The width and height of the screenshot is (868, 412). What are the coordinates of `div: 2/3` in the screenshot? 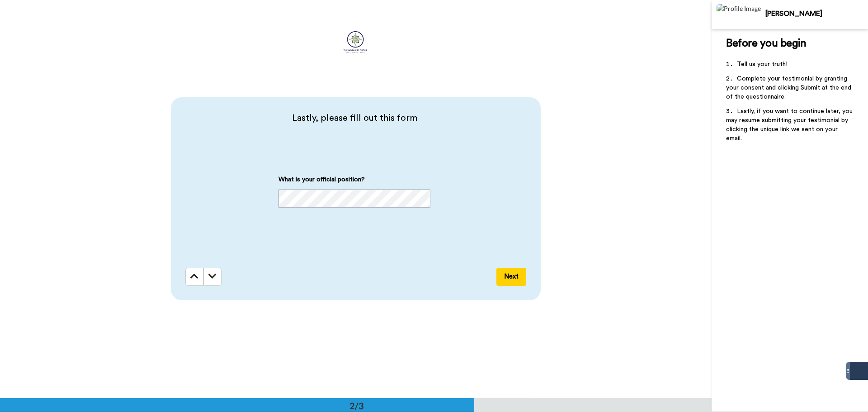 It's located at (357, 406).